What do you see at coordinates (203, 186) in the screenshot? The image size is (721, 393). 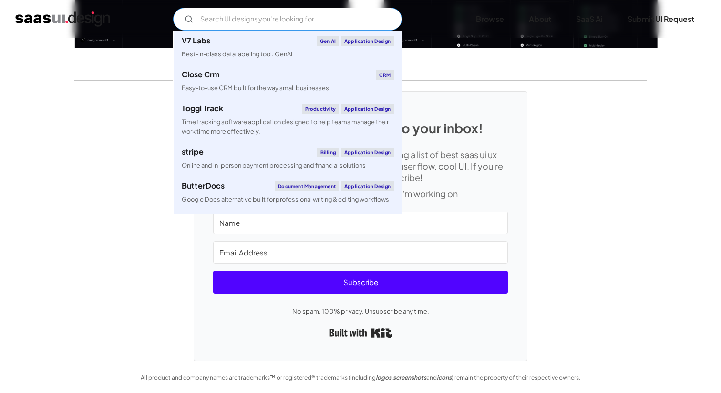 I see `div: ButterDocs` at bounding box center [203, 186].